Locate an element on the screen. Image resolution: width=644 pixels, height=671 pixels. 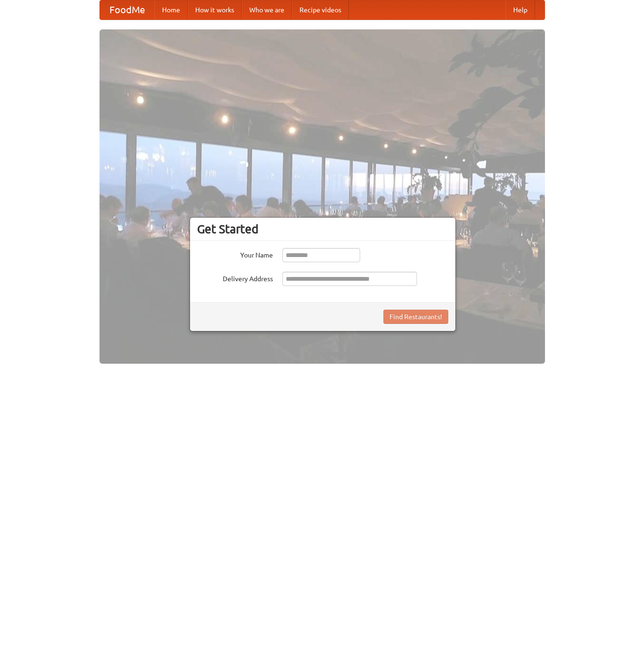
label: Delivery Address is located at coordinates (235, 278).